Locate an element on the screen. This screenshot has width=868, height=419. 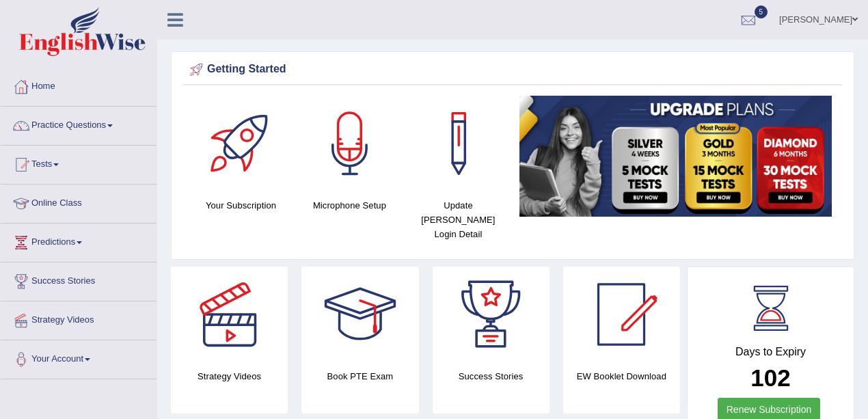
h4: Book PTE Exam is located at coordinates (360, 376).